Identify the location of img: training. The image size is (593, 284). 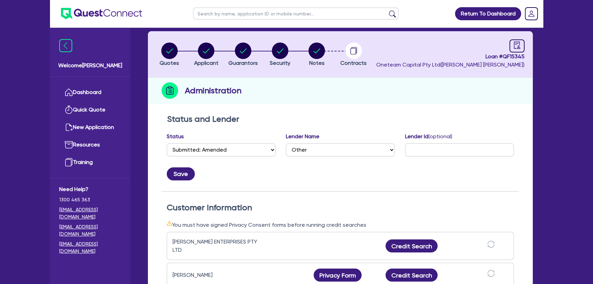
(69, 162).